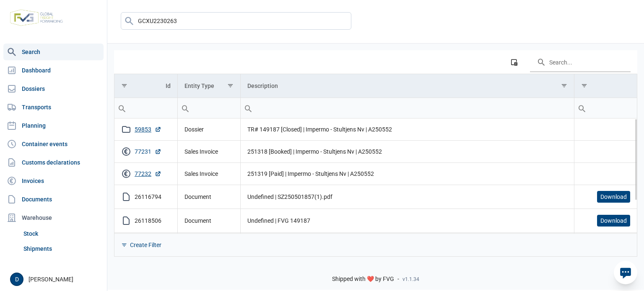 This screenshot has width=644, height=291. Describe the element at coordinates (62, 234) in the screenshot. I see `a: Stock` at that location.